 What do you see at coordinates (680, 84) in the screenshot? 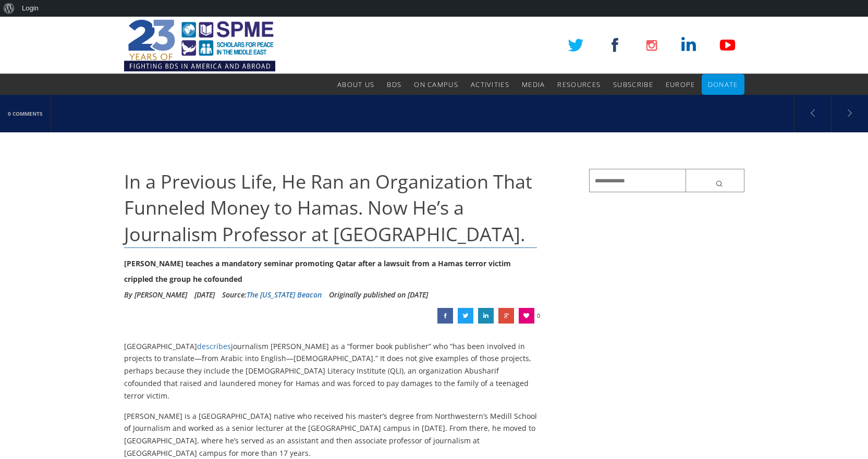
I see `a: Europe` at bounding box center [680, 84].